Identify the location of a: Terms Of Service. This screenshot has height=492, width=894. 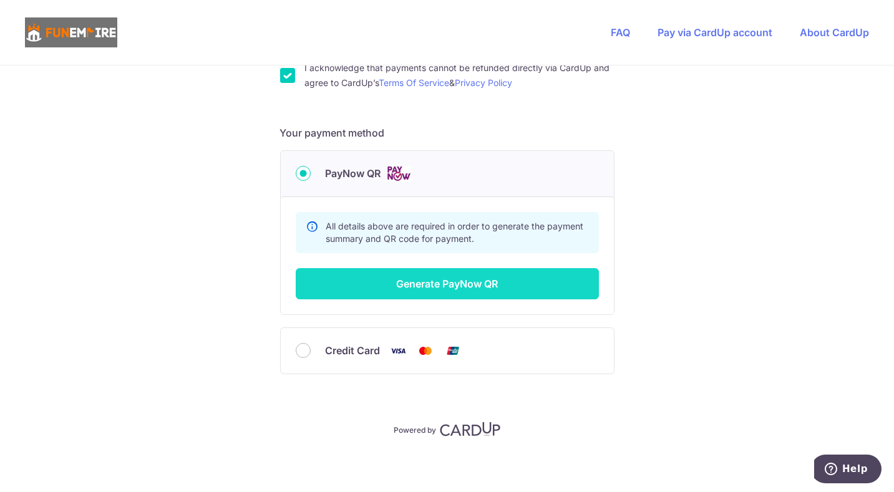
(414, 82).